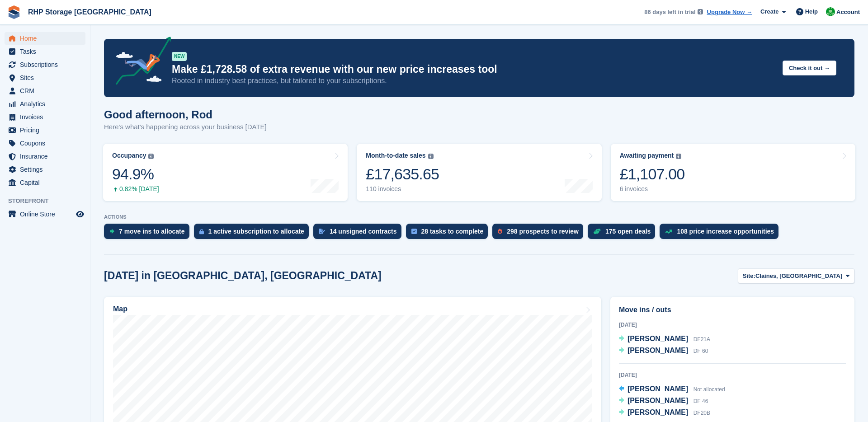 The image size is (868, 422). What do you see at coordinates (152, 231) in the screenshot?
I see `div: 7 move ins to allocate` at bounding box center [152, 231].